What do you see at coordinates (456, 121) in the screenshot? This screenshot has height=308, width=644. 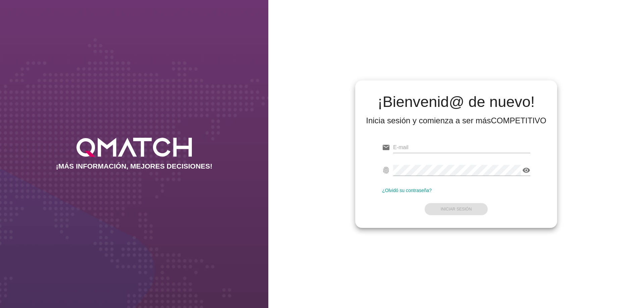 I see `div: Inicia sesión y comienza a ser más` at bounding box center [456, 121].